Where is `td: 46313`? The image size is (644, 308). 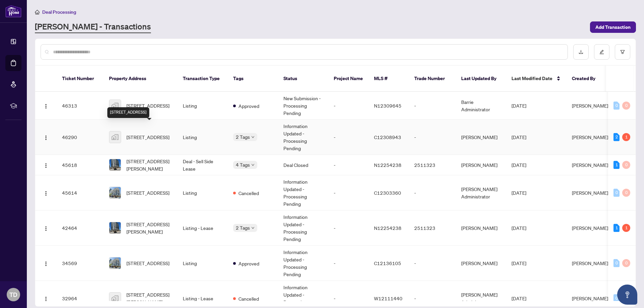 td: 46313 is located at coordinates (80, 105).